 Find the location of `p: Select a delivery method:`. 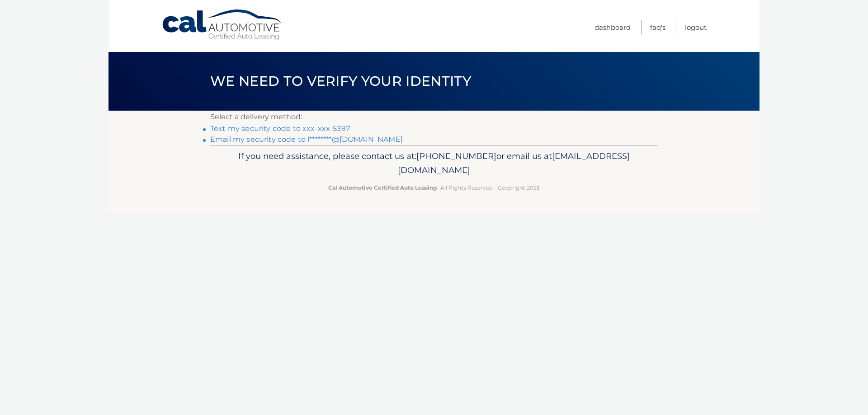

p: Select a delivery method: is located at coordinates (434, 117).